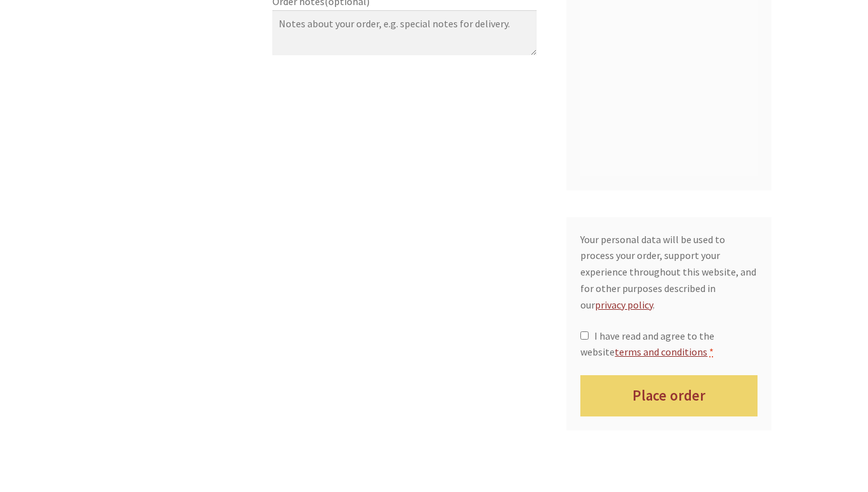  Describe the element at coordinates (584, 335) in the screenshot. I see `input: I have read and agree to the websiteterms and conditions *` at that location.